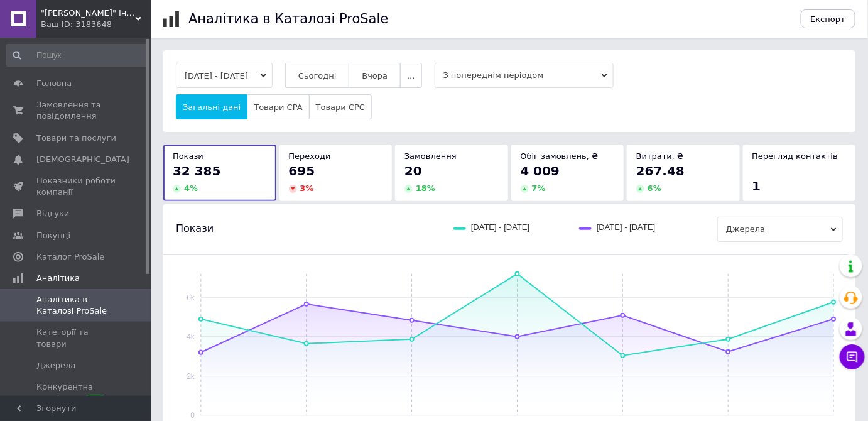 Image resolution: width=868 pixels, height=421 pixels. I want to click on span: "Тетянка" Iнтернет-магазин, so click(88, 13).